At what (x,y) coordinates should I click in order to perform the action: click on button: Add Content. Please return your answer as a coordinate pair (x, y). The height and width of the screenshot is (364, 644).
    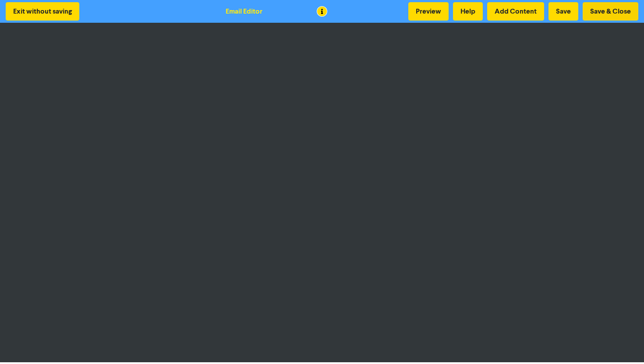
    Looking at the image, I should click on (515, 11).